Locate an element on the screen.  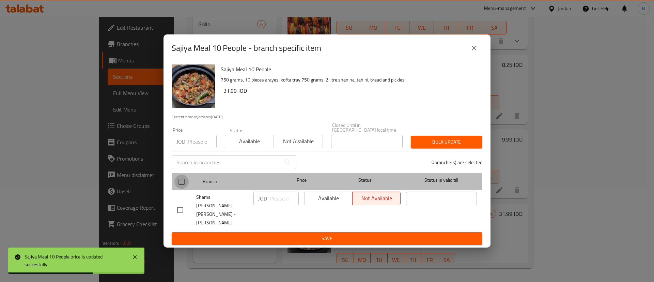
button: Available is located at coordinates (249, 141).